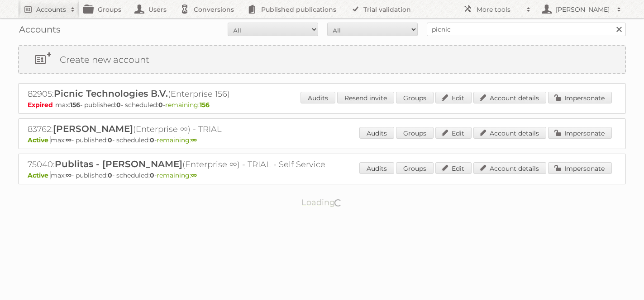 The height and width of the screenshot is (300, 644). I want to click on a: Resend invite, so click(365, 97).